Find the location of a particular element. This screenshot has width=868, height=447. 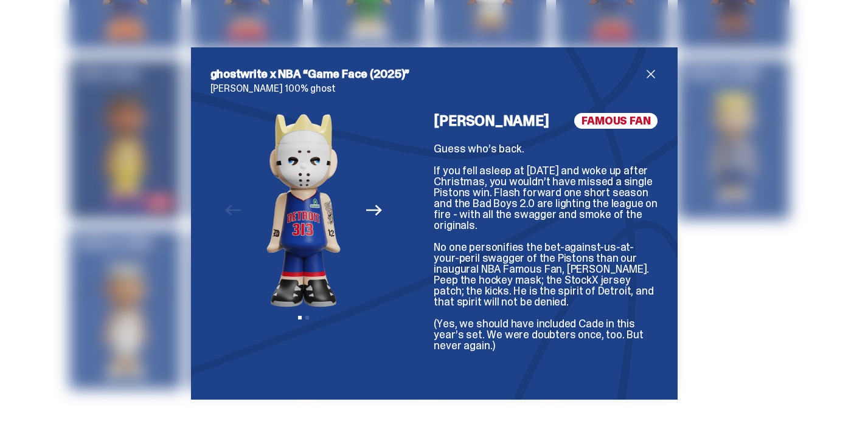

h2: ghostwrite x NBA “Game Face (2025)” is located at coordinates (427, 74).